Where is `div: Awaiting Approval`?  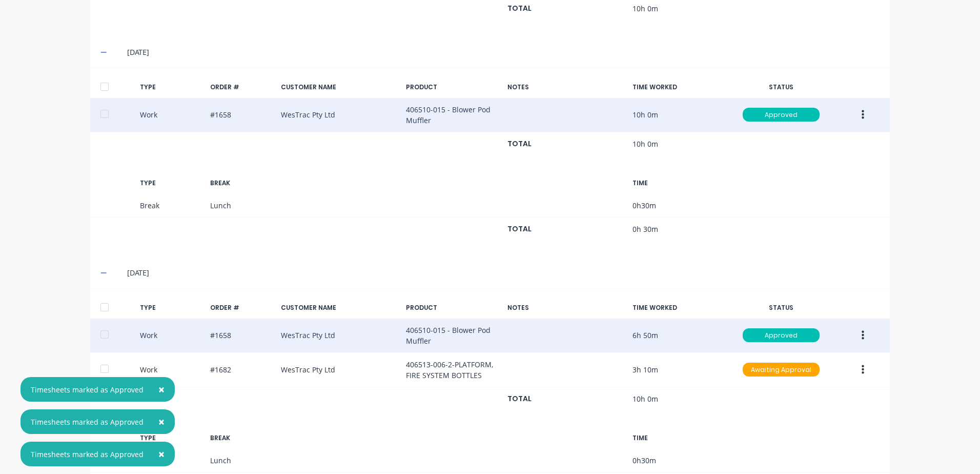 div: Awaiting Approval is located at coordinates (781, 369).